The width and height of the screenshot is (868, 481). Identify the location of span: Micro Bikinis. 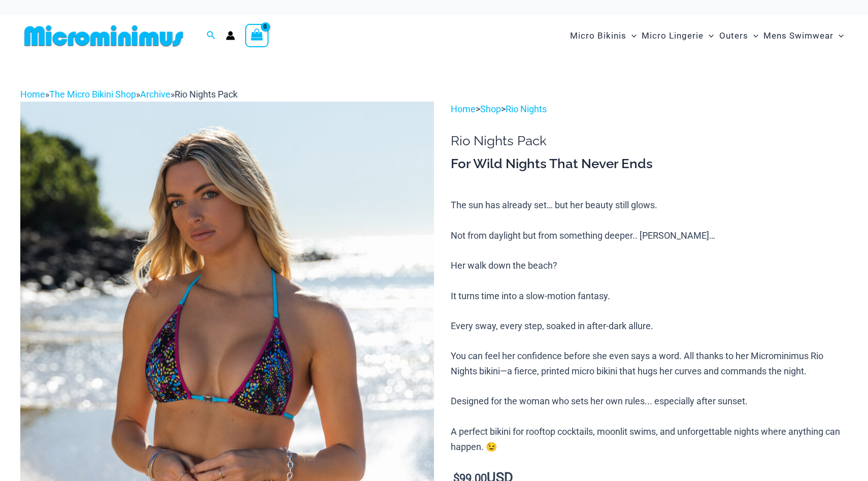
(598, 35).